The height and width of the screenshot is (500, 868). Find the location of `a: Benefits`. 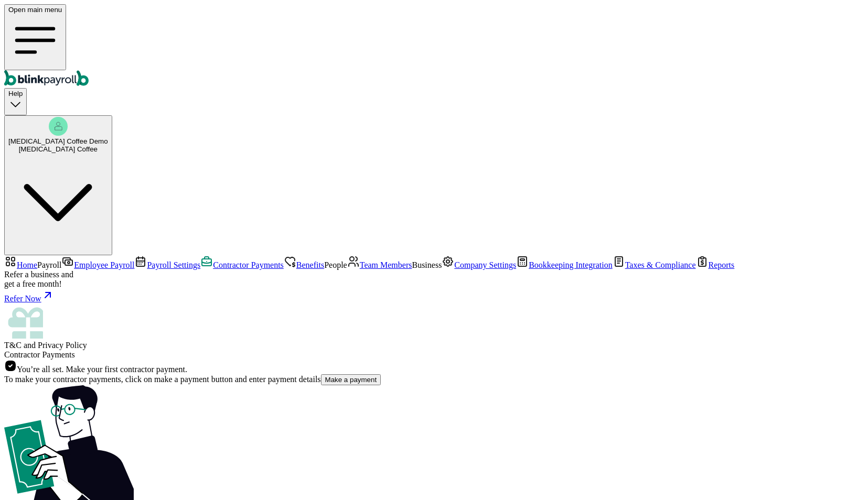

a: Benefits is located at coordinates (304, 264).